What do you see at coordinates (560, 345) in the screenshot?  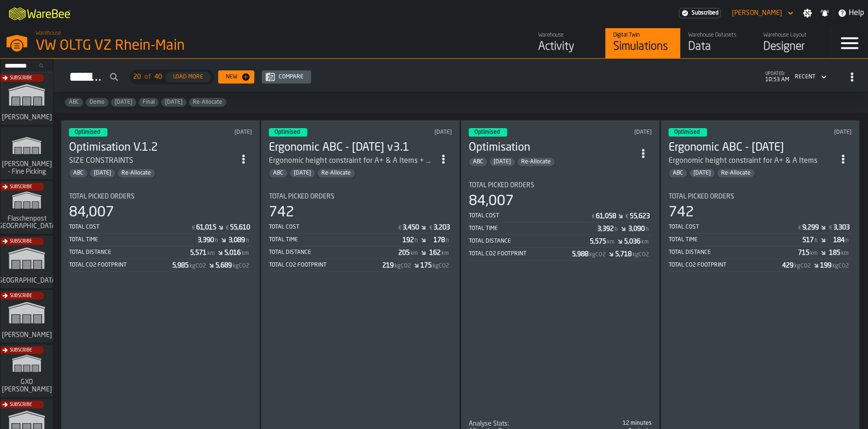 I see `div: stat-` at bounding box center [560, 345].